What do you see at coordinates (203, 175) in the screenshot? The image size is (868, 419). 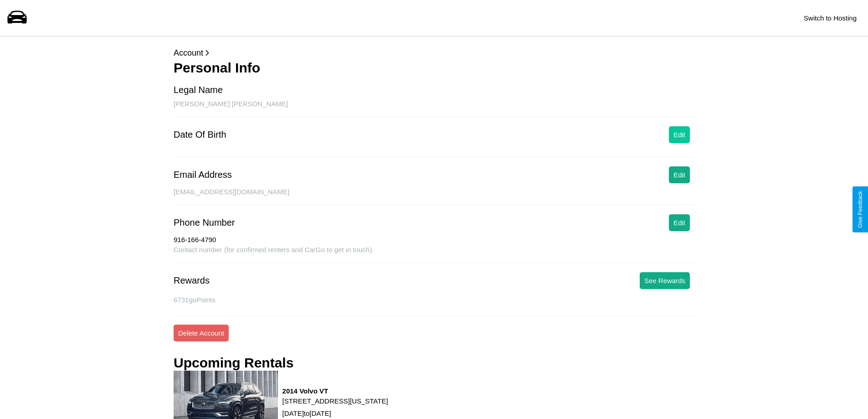 I see `div: Email Address` at bounding box center [203, 175].